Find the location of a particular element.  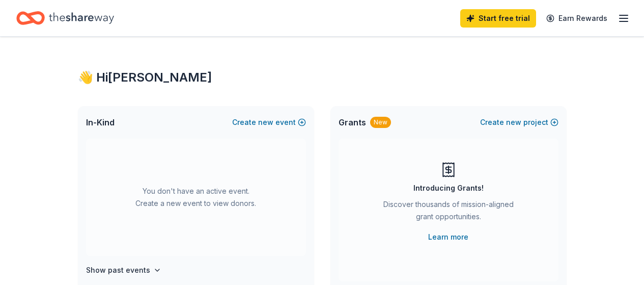

div: Introducing Grants! is located at coordinates (448, 188).